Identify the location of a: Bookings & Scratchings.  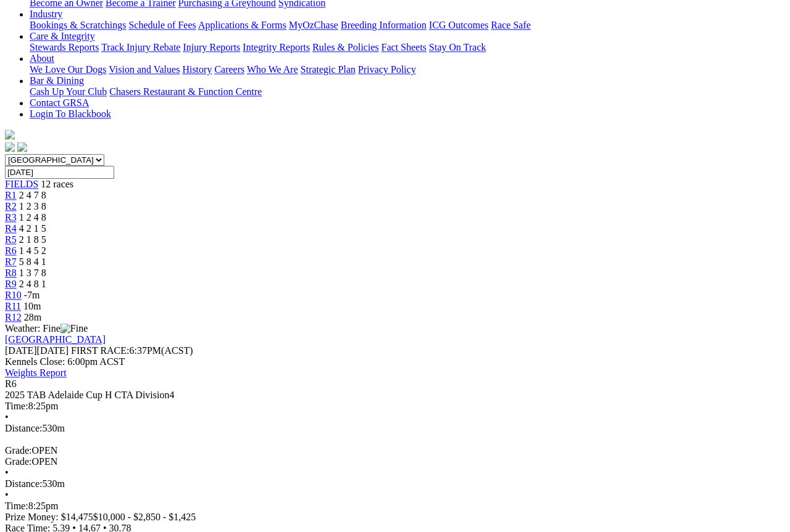
(78, 24).